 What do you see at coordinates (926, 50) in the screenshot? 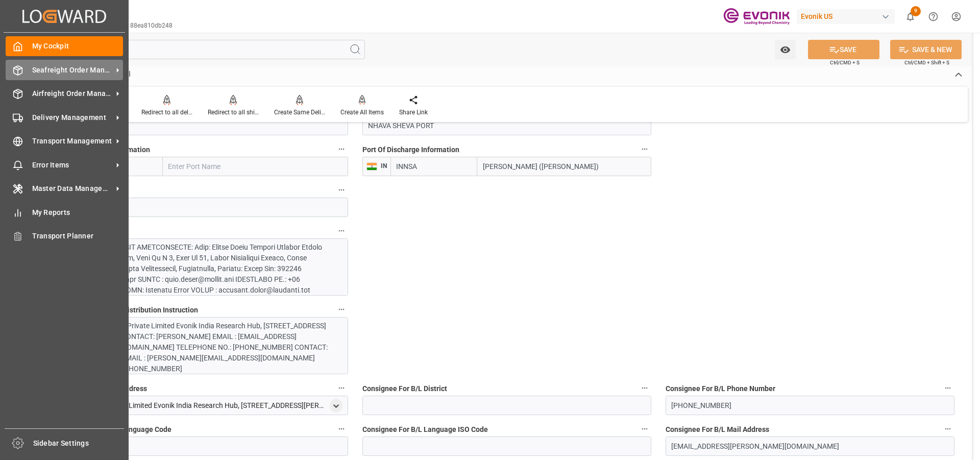
I see `button: SAVE & NEW` at bounding box center [926, 50].